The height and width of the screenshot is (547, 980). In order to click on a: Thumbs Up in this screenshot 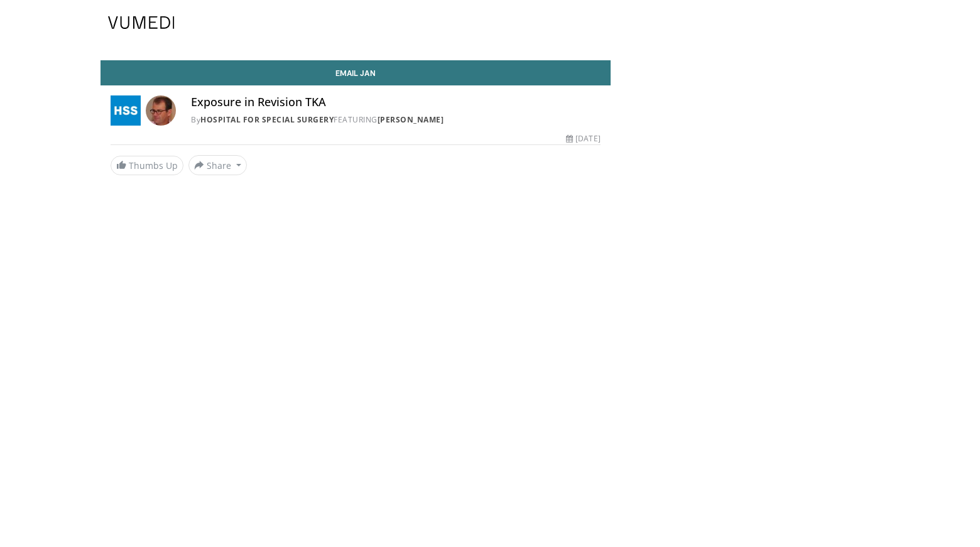, I will do `click(147, 165)`.